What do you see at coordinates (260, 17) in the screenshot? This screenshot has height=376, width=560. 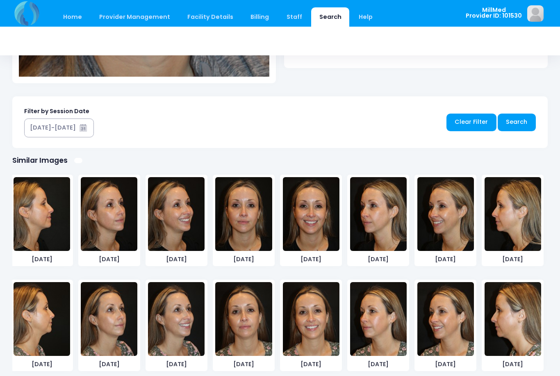 I see `a: Billing` at bounding box center [260, 17].